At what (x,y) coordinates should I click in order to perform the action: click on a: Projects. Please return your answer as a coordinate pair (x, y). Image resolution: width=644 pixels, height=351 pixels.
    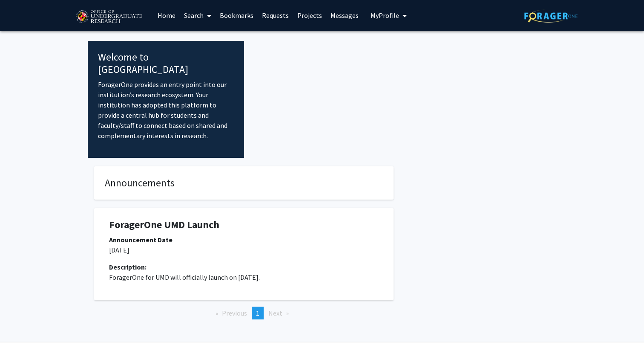
    Looking at the image, I should click on (309, 16).